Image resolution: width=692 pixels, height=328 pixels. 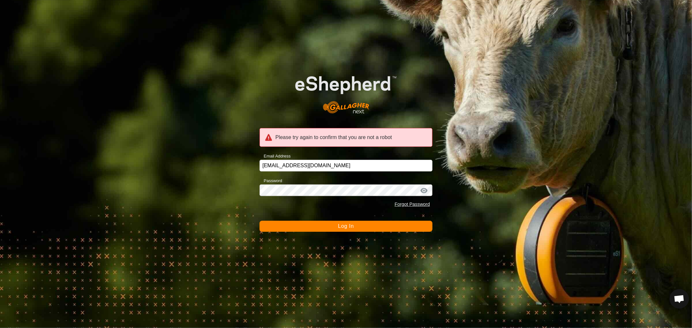 What do you see at coordinates (346, 226) in the screenshot?
I see `button: Log In` at bounding box center [346, 226].